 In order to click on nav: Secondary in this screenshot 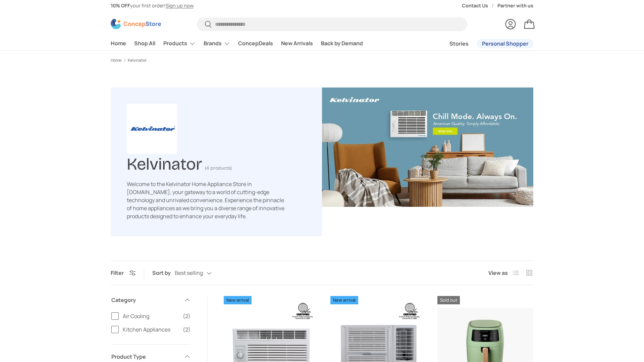, I will do `click(483, 43)`.